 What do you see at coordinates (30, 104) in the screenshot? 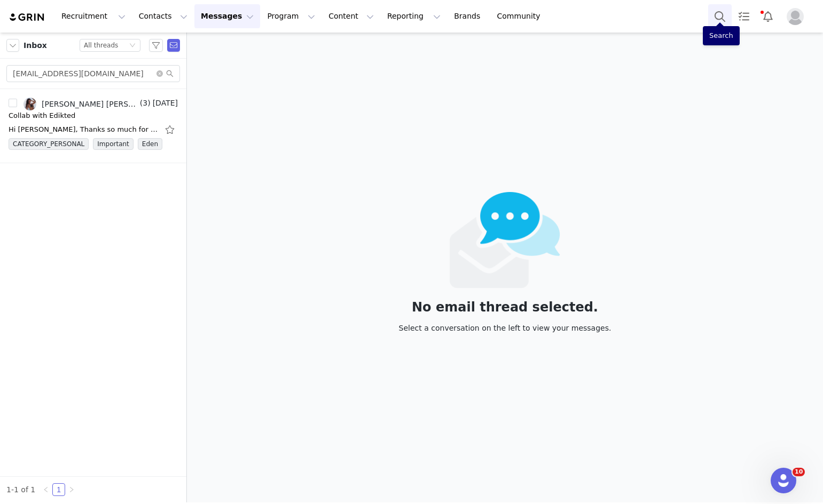
I see `img: aa98d132-03b2-440f-99d6-c182070c67d0.jpg` at bounding box center [30, 104].